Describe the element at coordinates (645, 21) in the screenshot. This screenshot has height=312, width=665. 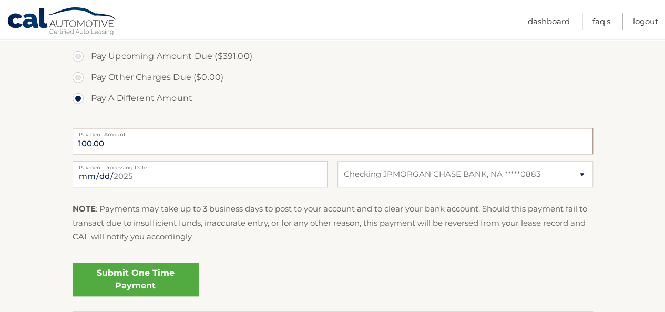
I see `a: Logout` at that location.